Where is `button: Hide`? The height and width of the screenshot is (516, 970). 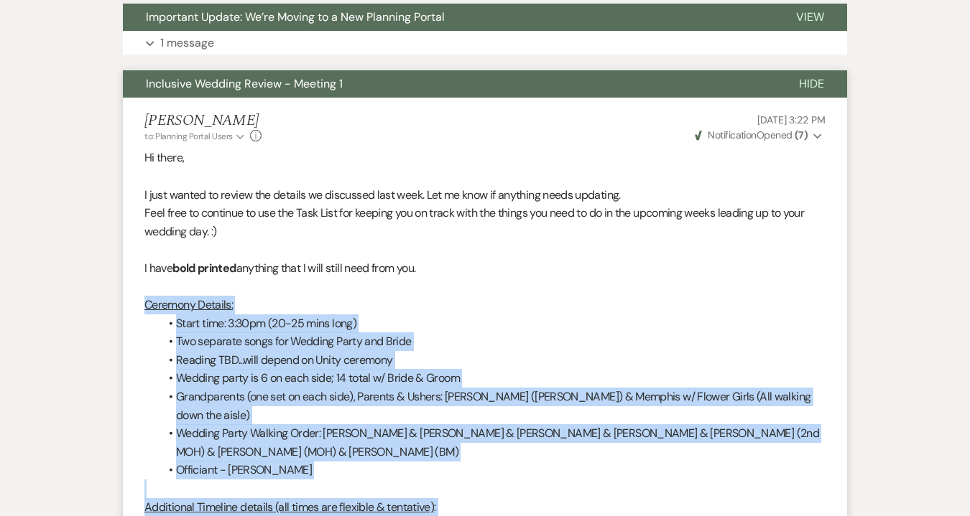
button: Hide is located at coordinates (811, 84).